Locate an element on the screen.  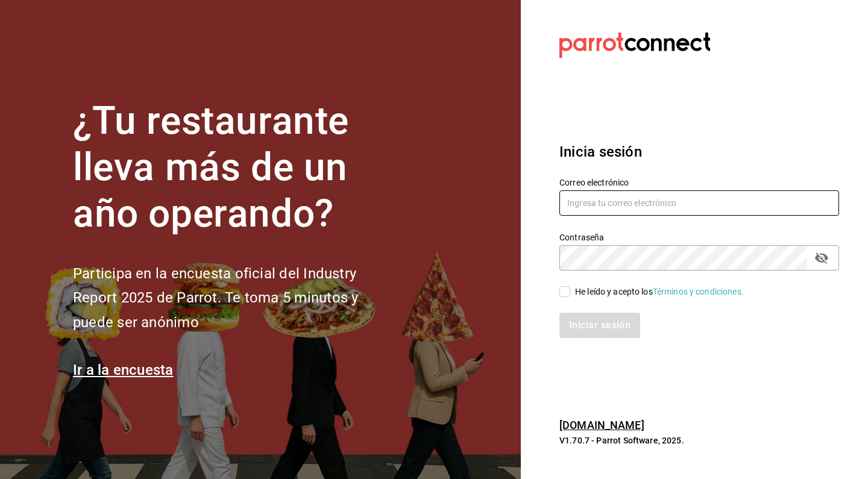
p: V1.70.7 - Parrot Software, 2025. is located at coordinates (700, 441).